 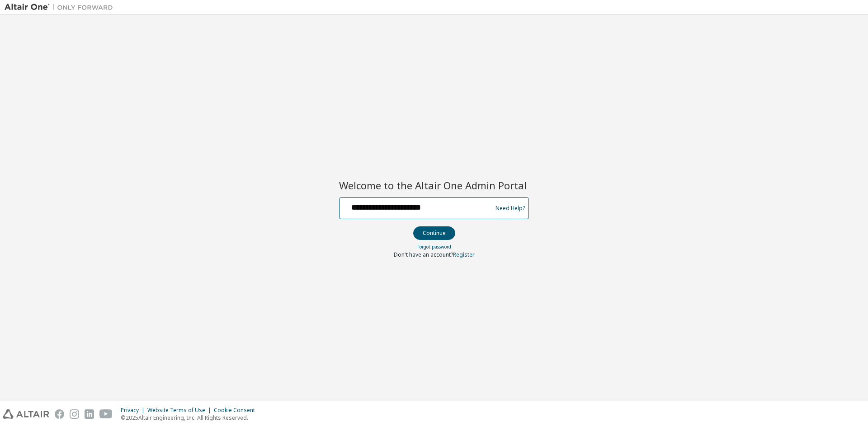 I want to click on div: Website Terms of Use, so click(x=180, y=411).